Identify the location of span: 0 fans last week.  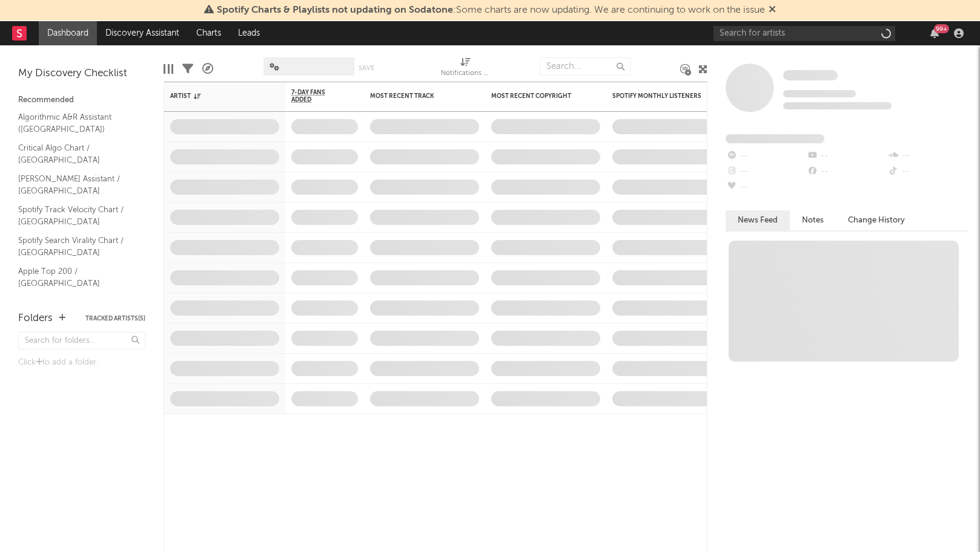
(837, 106).